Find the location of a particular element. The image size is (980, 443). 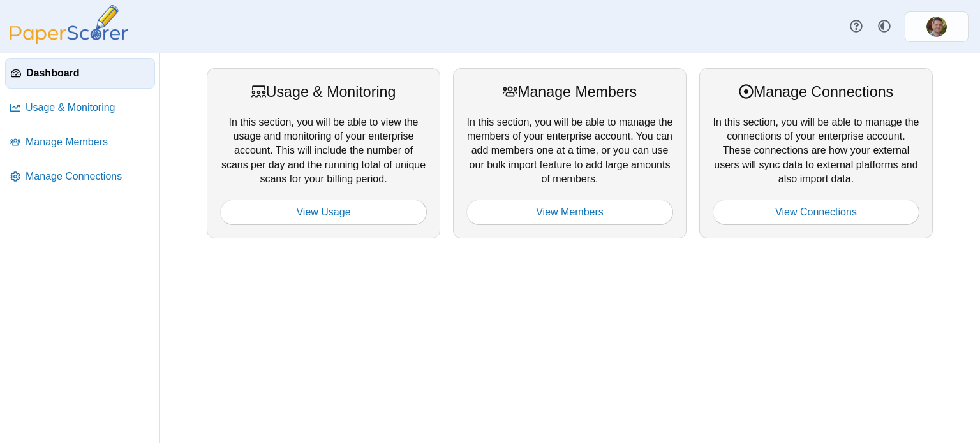

a: View Connections is located at coordinates (816, 213).